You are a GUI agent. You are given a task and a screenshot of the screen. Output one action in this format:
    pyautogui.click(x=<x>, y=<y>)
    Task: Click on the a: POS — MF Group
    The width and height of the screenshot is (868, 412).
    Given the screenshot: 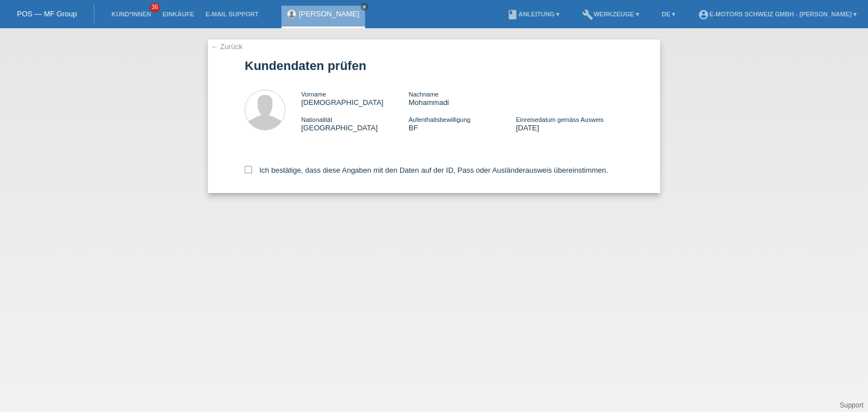 What is the action you would take?
    pyautogui.click(x=47, y=14)
    